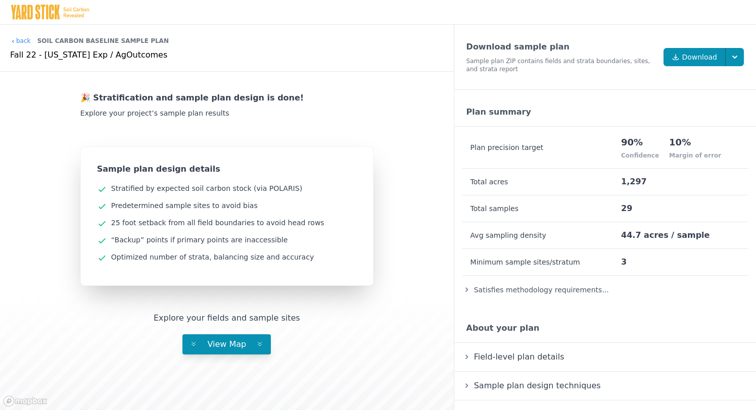 This screenshot has width=756, height=410. Describe the element at coordinates (519, 357) in the screenshot. I see `span: Field-level plan details` at that location.